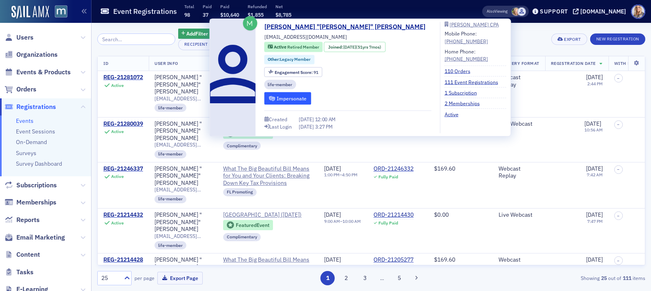 This screenshot has height=291, width=651. What do you see at coordinates (595, 266) in the screenshot?
I see `time: 7:45 PM` at bounding box center [595, 266].